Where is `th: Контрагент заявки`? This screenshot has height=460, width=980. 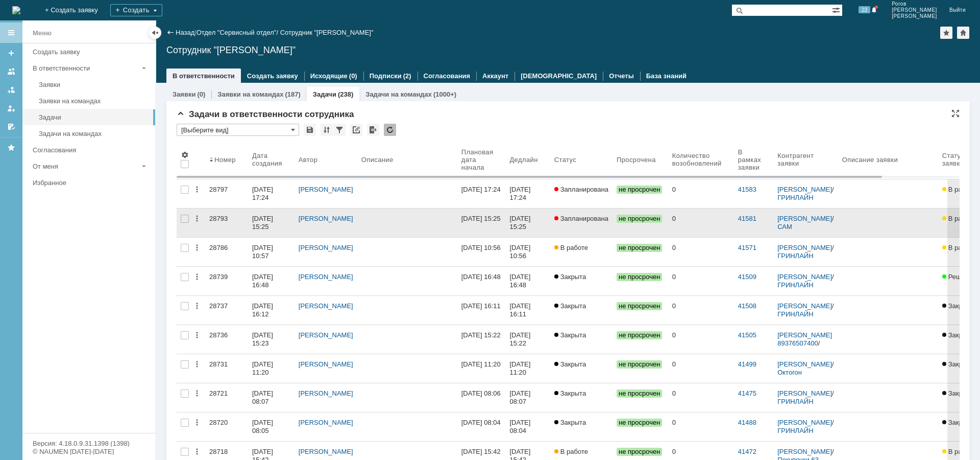 th: Контрагент заявки is located at coordinates (806, 159).